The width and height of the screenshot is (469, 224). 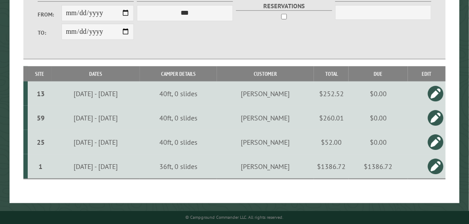 I want to click on label: From:, so click(x=50, y=14).